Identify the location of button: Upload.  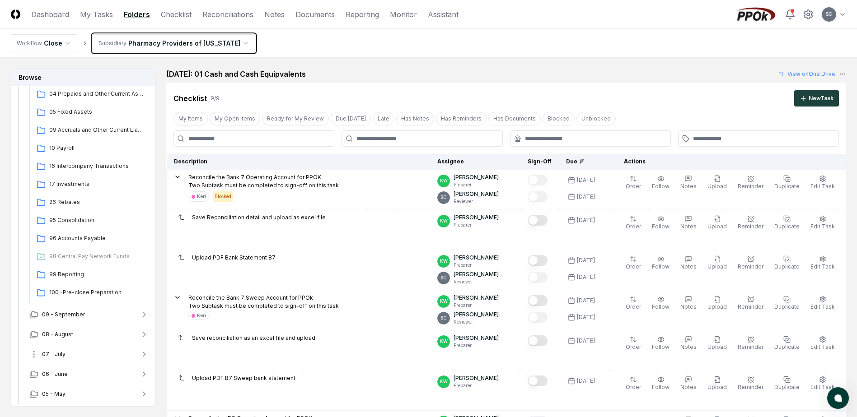
(717, 344).